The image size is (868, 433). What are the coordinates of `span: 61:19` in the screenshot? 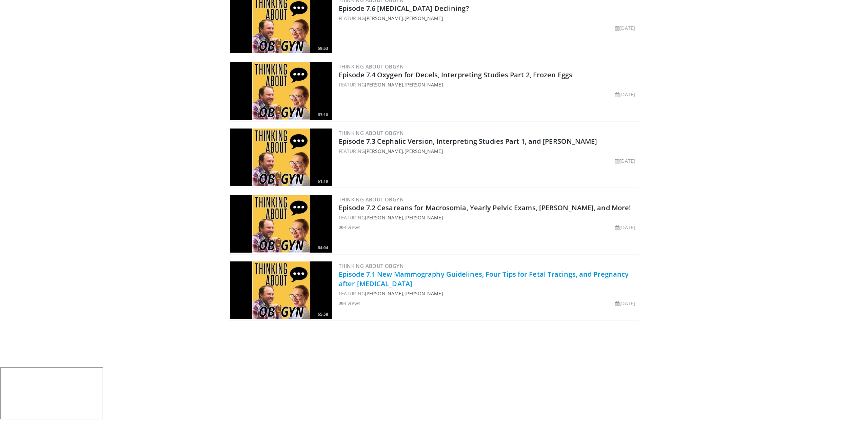 It's located at (323, 182).